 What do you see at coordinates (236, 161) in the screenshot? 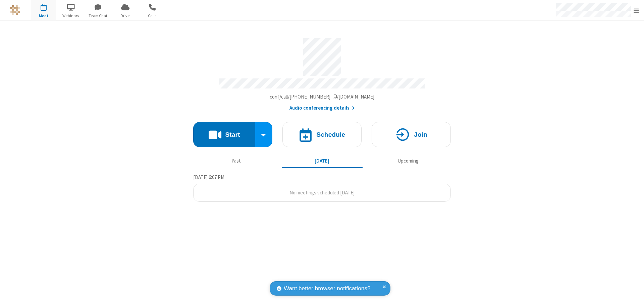
I see `button: Past` at bounding box center [236, 161].